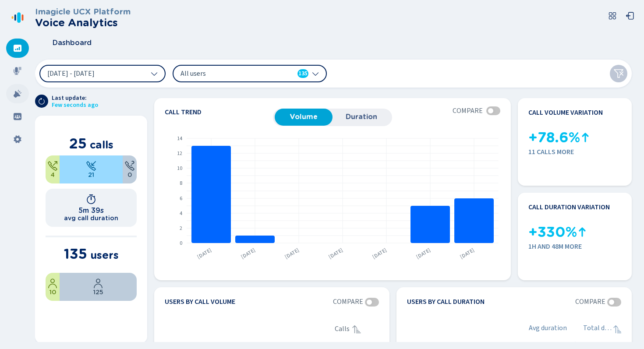 Image resolution: width=644 pixels, height=349 pixels. I want to click on span: Calls, so click(342, 329).